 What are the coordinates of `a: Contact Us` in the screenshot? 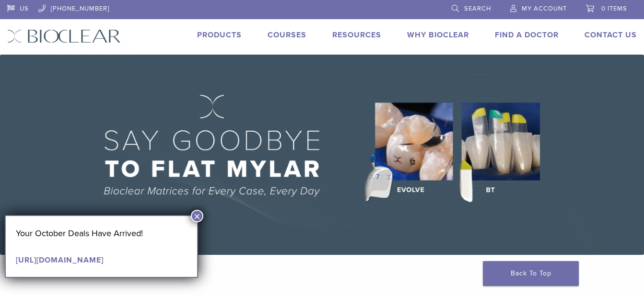 It's located at (610, 35).